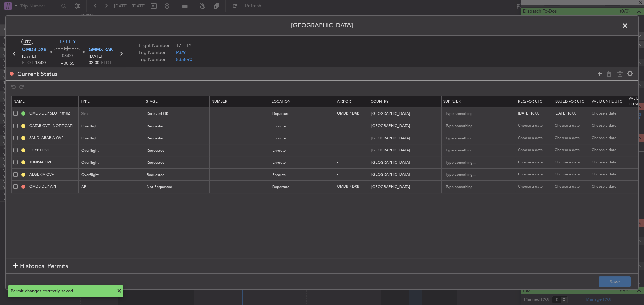 This screenshot has width=644, height=305. What do you see at coordinates (530, 101) in the screenshot?
I see `span: Req For Utc` at bounding box center [530, 101].